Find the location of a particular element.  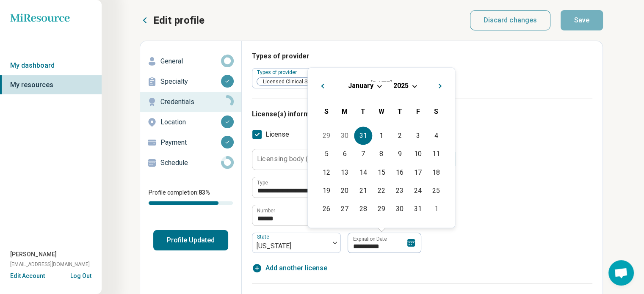

span: Licensed Clinical Social Worker (LCSW) is located at coordinates (308, 81).